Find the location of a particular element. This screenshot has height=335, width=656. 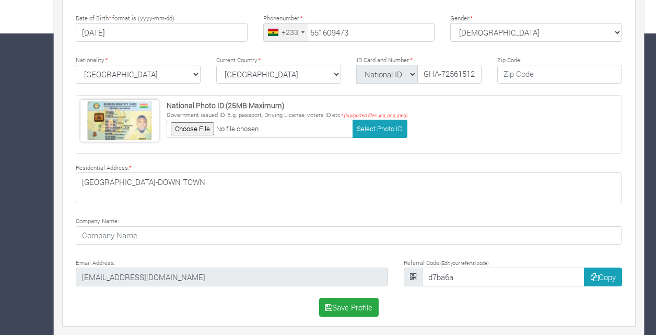

div: +233 is located at coordinates (290, 32).